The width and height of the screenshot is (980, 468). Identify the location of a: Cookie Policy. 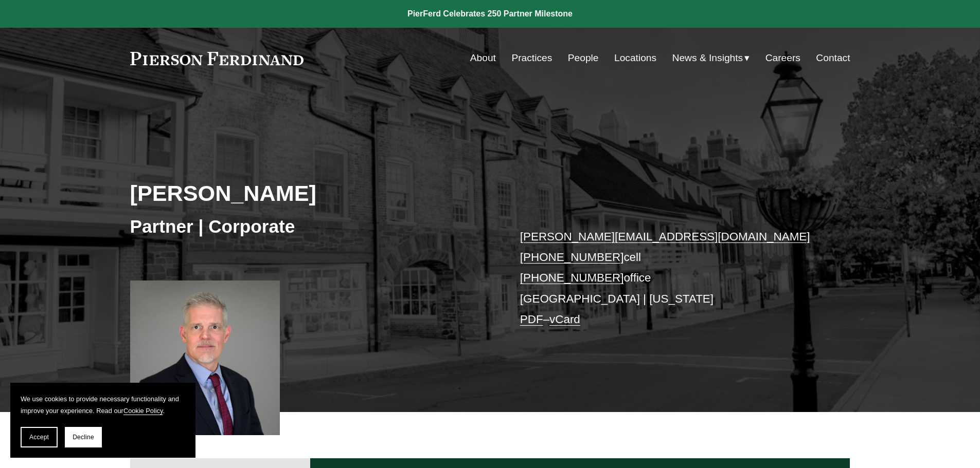
(143, 411).